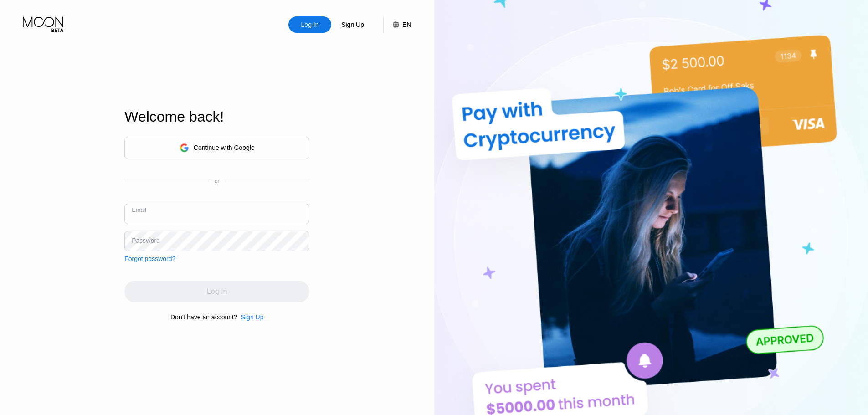 Image resolution: width=868 pixels, height=415 pixels. What do you see at coordinates (146, 240) in the screenshot?
I see `div: Password` at bounding box center [146, 240].